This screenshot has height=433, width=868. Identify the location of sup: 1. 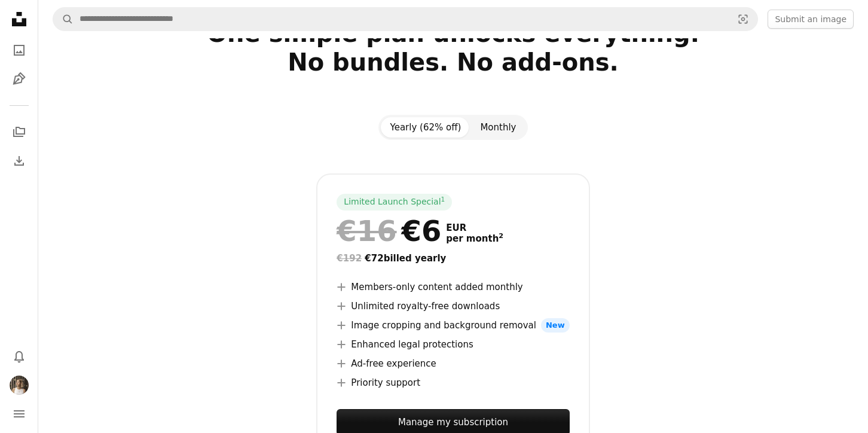
(443, 199).